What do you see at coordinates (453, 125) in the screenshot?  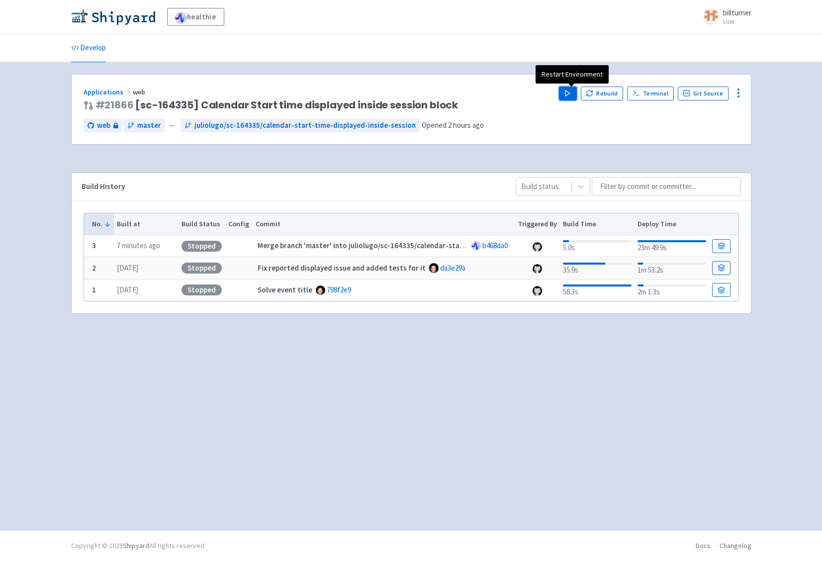 I see `span: Opened` at bounding box center [453, 125].